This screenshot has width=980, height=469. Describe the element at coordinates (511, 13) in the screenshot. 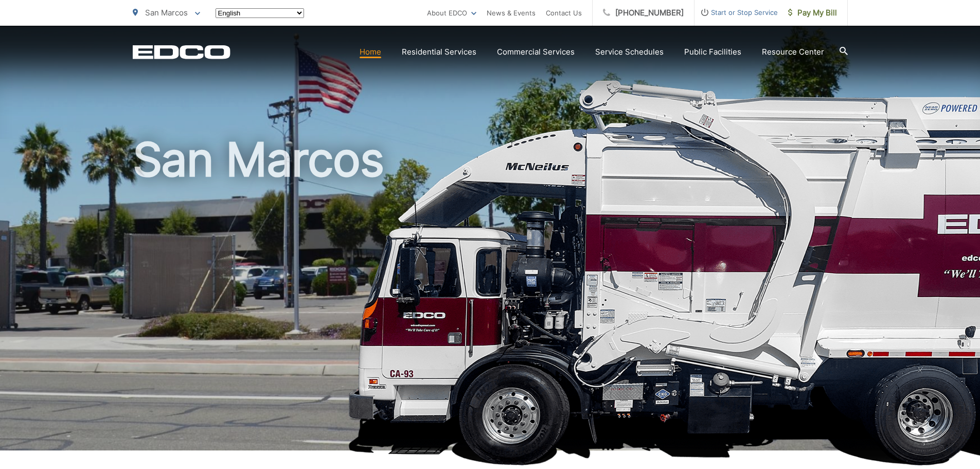

I see `a: News & Events` at that location.